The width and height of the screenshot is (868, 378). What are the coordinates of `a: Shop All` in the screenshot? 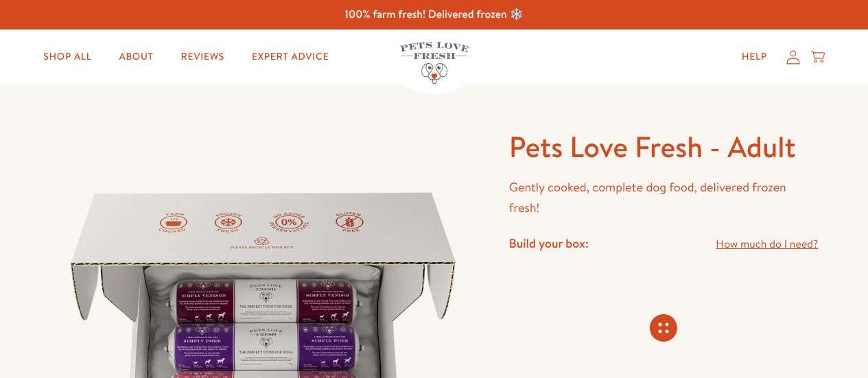 It's located at (67, 57).